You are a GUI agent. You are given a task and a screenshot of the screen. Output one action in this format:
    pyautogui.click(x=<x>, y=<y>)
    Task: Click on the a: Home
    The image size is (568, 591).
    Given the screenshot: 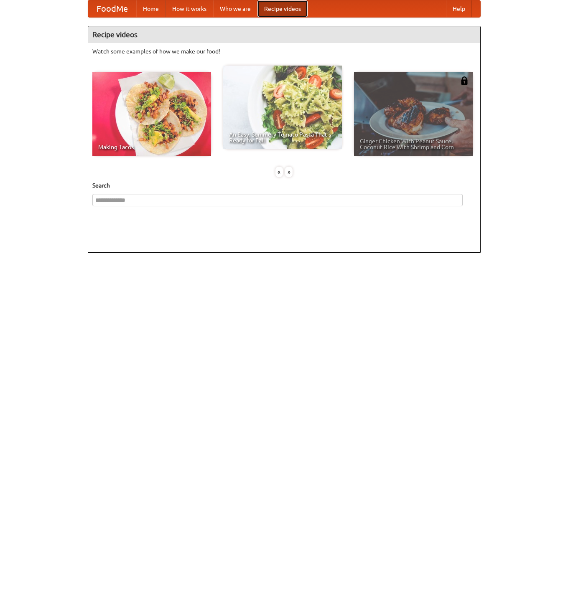 What is the action you would take?
    pyautogui.click(x=151, y=9)
    